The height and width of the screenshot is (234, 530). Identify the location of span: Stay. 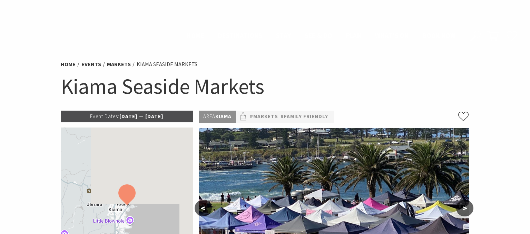
(284, 36).